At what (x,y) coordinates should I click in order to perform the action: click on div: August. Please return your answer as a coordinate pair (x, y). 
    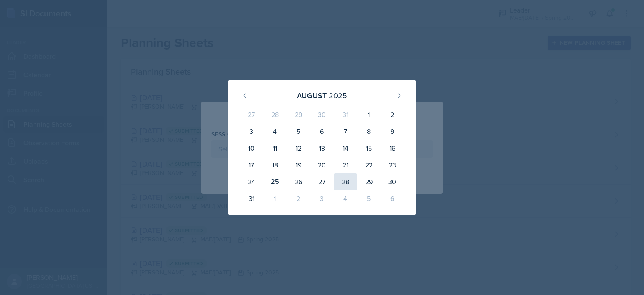
    Looking at the image, I should click on (312, 95).